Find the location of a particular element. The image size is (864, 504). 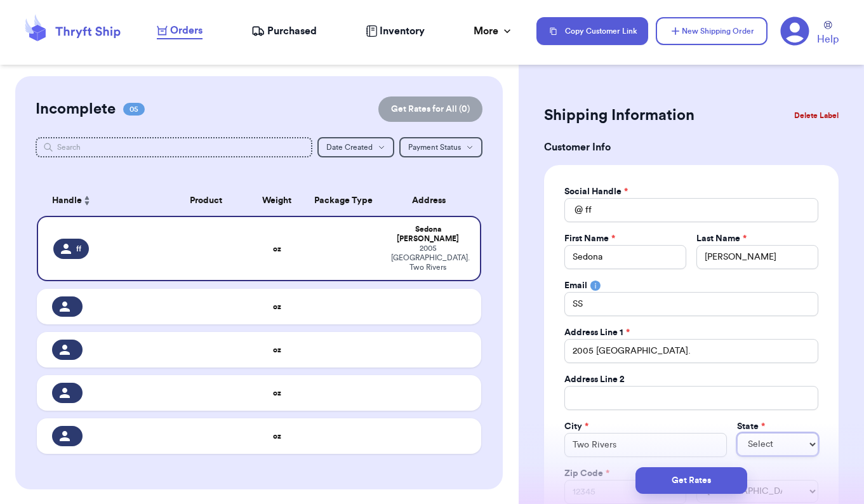

th: Package Type is located at coordinates (344, 200).